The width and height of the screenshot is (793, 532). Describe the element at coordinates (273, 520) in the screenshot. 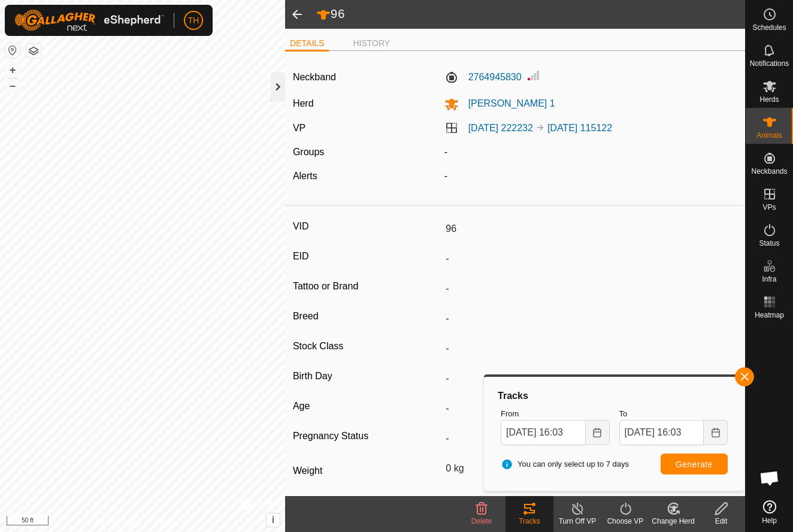

I see `button: i` at that location.